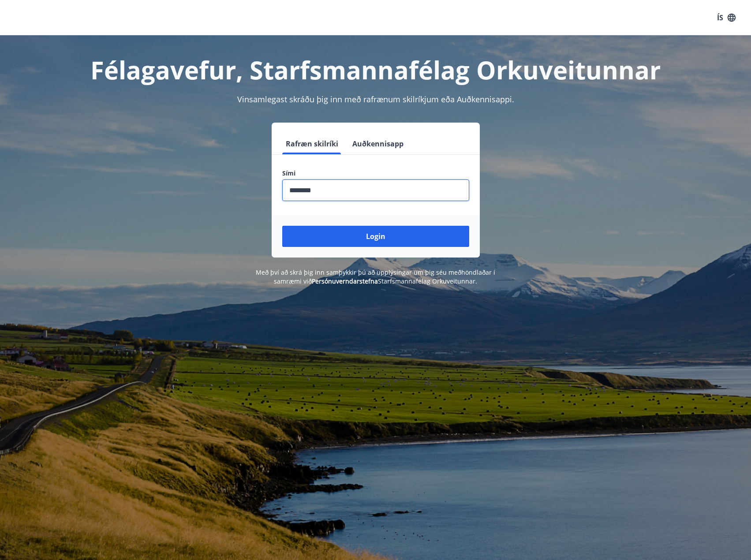 This screenshot has height=560, width=751. What do you see at coordinates (375, 276) in the screenshot?
I see `span: Með því að skrá þig inn samþykkir þú að upplýsingar um þig séu meðhöndlaðar í samræmi við Starfsm...` at bounding box center [375, 276].